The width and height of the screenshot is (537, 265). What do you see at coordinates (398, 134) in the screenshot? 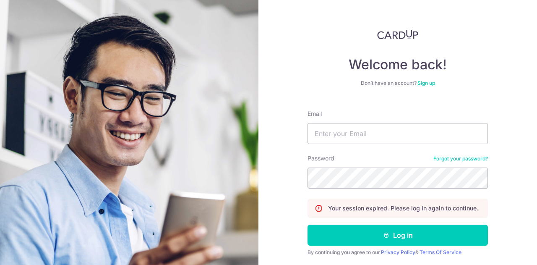
I see `input: Enter your Email` at bounding box center [398, 134].